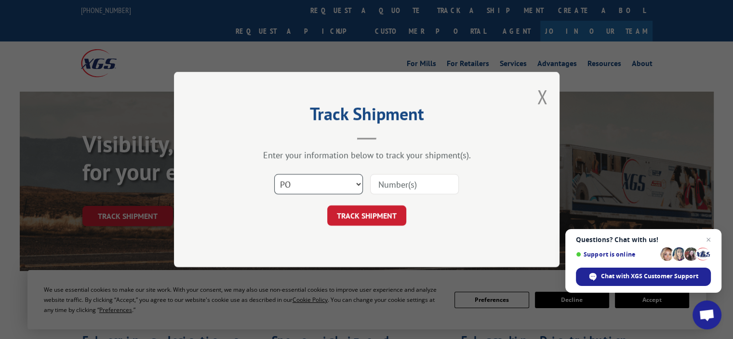 The height and width of the screenshot is (339, 733). Describe the element at coordinates (616, 254) in the screenshot. I see `span: Support is online` at that location.